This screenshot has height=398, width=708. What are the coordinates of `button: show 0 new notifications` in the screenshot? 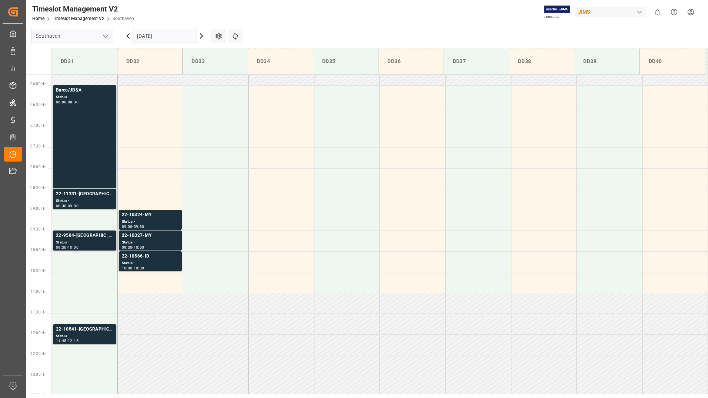 It's located at (657, 12).